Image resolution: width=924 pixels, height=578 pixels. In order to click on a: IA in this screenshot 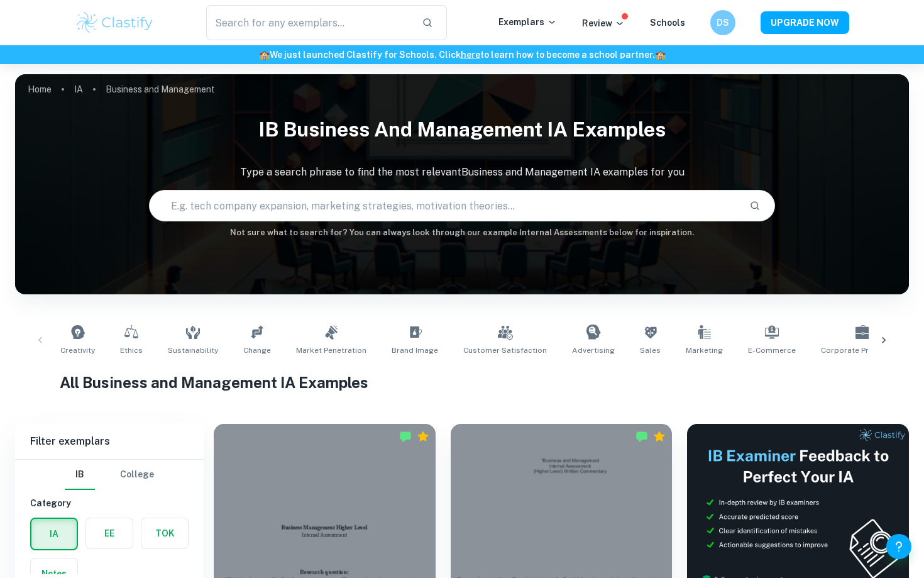, I will do `click(78, 89)`.